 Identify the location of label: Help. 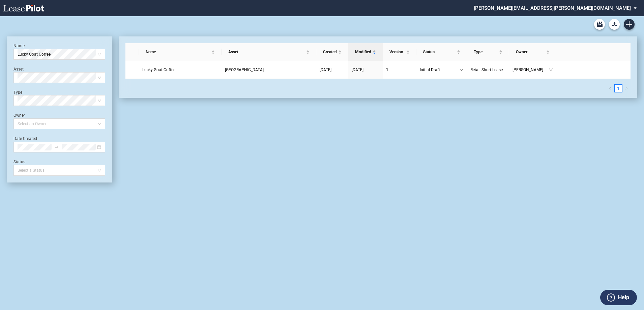
(623, 298).